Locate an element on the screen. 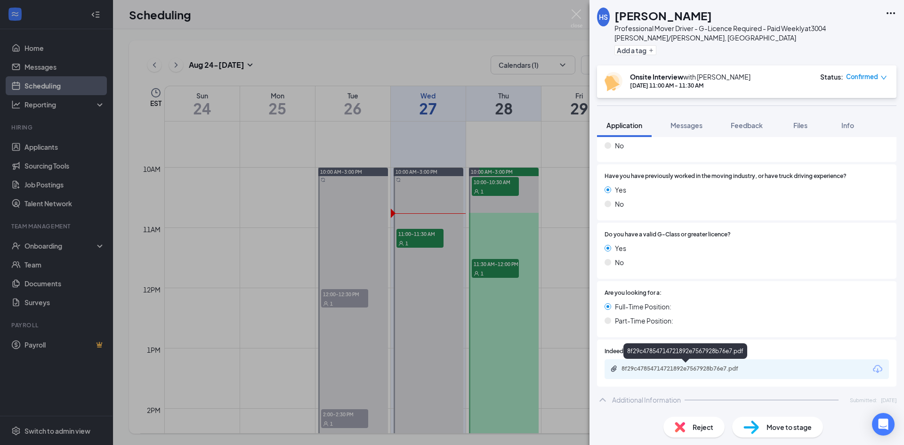 The height and width of the screenshot is (445, 904). span: Are you looking for a: is located at coordinates (633, 293).